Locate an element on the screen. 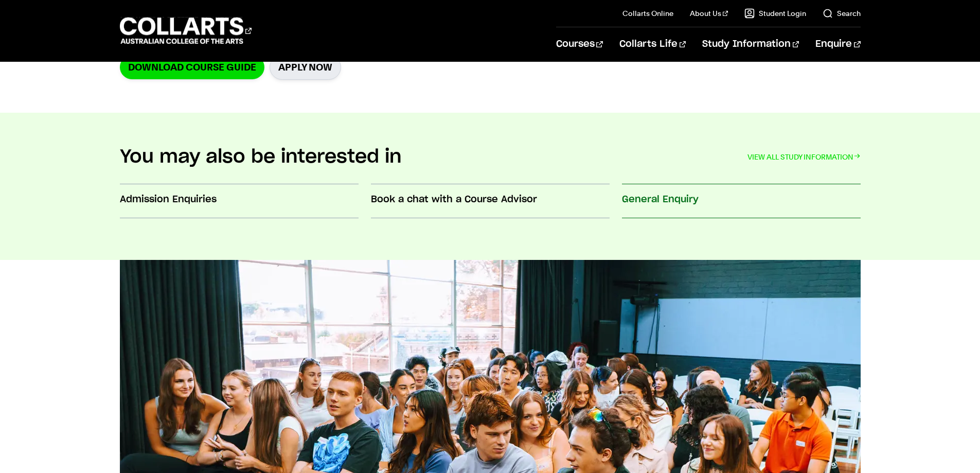  a: Enquire is located at coordinates (838, 45).